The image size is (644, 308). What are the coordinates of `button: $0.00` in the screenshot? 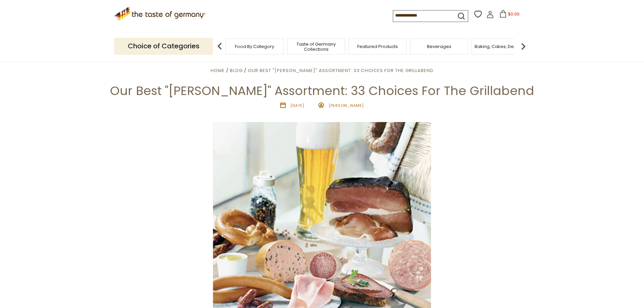 It's located at (510, 15).